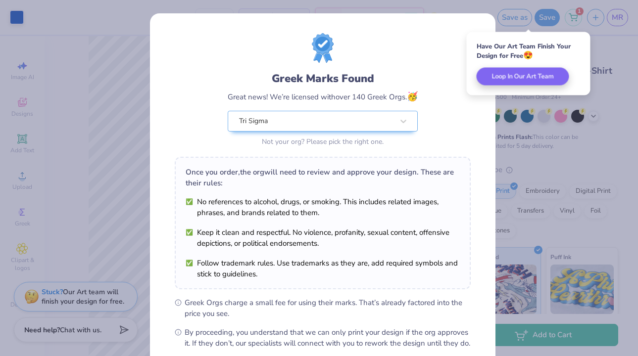  I want to click on div: Once you order, the org will need to review and approve your design. These are their rules:, so click(322, 178).